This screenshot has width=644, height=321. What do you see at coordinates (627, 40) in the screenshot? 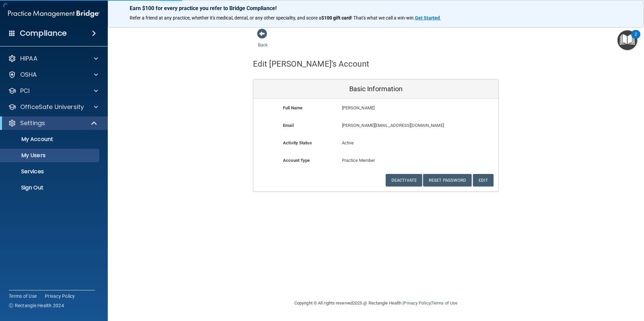
I see `button: Open Resource Center, 2 new notifications` at bounding box center [627, 40].